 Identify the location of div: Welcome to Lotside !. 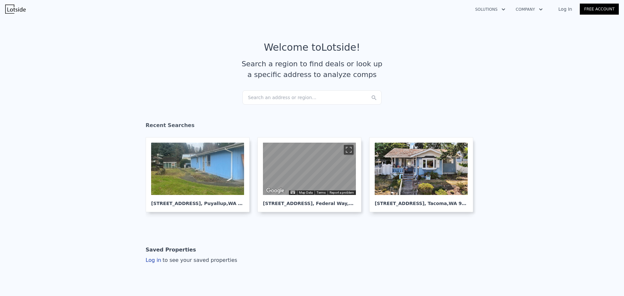
(312, 47).